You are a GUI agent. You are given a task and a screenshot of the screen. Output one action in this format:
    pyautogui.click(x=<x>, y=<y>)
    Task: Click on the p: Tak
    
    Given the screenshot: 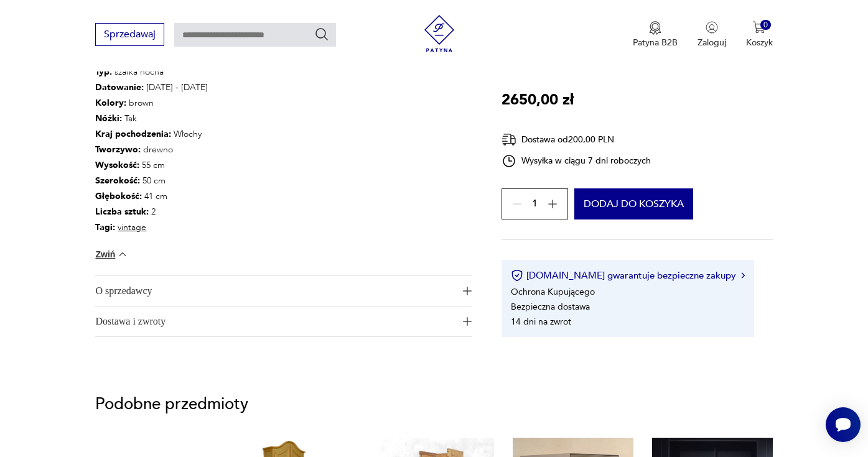 What is the action you would take?
    pyautogui.click(x=151, y=119)
    